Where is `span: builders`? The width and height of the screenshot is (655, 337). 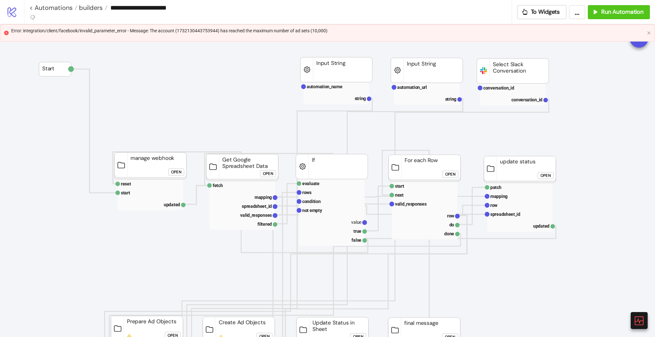 span: builders is located at coordinates (90, 8).